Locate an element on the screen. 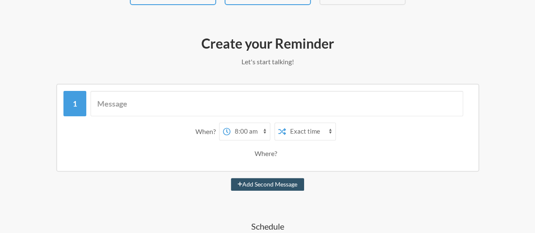 Image resolution: width=535 pixels, height=233 pixels. button: Add Second Message is located at coordinates (267, 184).